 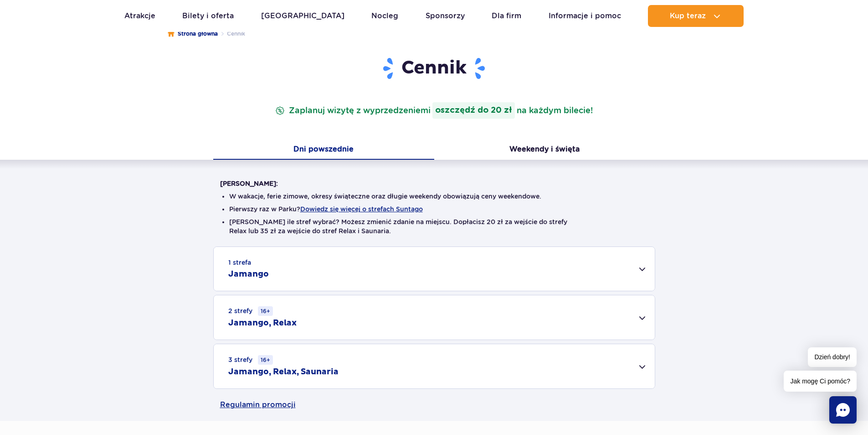 What do you see at coordinates (821, 381) in the screenshot?
I see `span: Jak mogę Ci pomóc?` at bounding box center [821, 381].